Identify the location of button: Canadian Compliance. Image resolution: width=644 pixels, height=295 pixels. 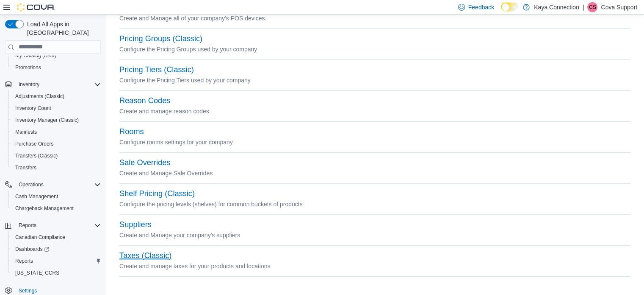
(56, 237).